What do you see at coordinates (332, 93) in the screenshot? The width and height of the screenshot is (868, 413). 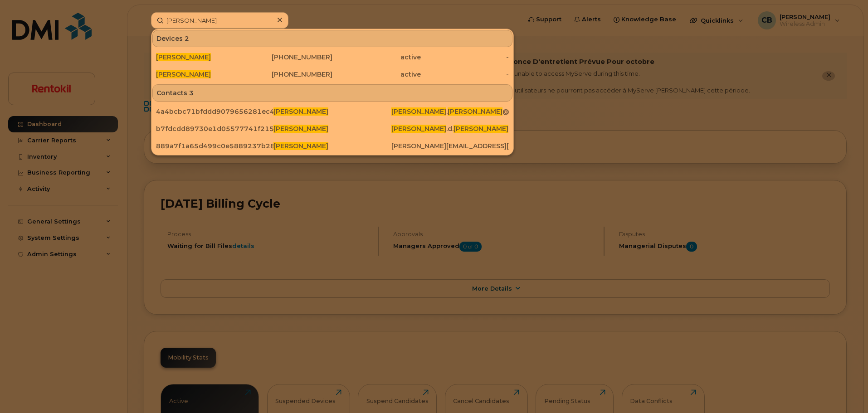 I see `div: Contacts` at bounding box center [332, 93].